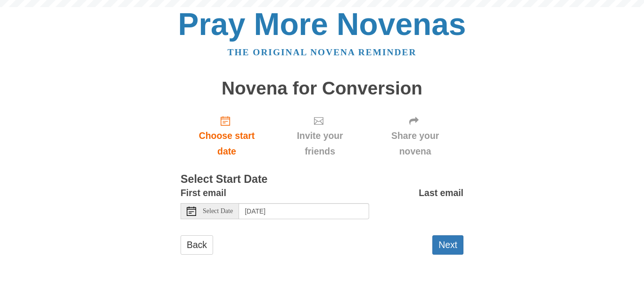  What do you see at coordinates (203, 193) in the screenshot?
I see `label: First email` at bounding box center [203, 193].